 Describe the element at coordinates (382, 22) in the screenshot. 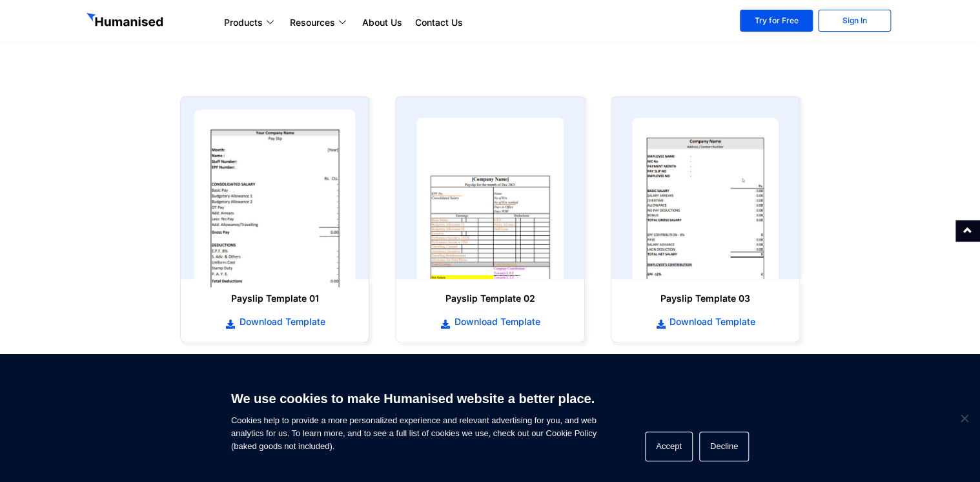

I see `a: About Us` at that location.